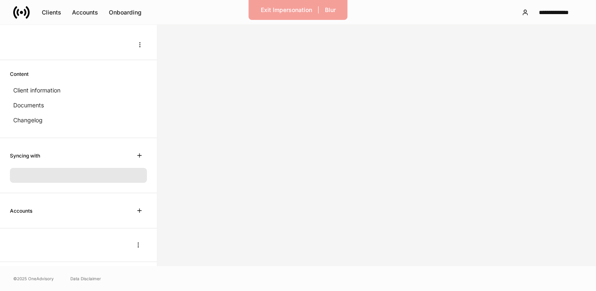  What do you see at coordinates (85, 12) in the screenshot?
I see `button: Accounts` at bounding box center [85, 12].